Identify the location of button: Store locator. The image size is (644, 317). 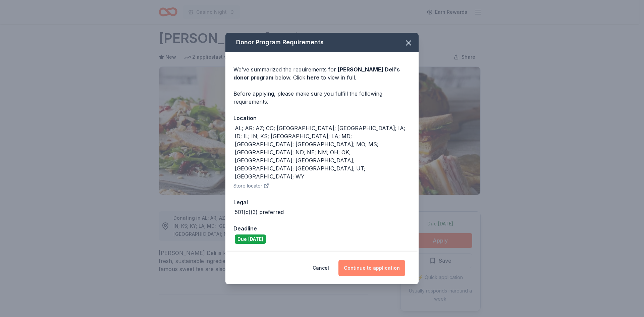
(251, 186).